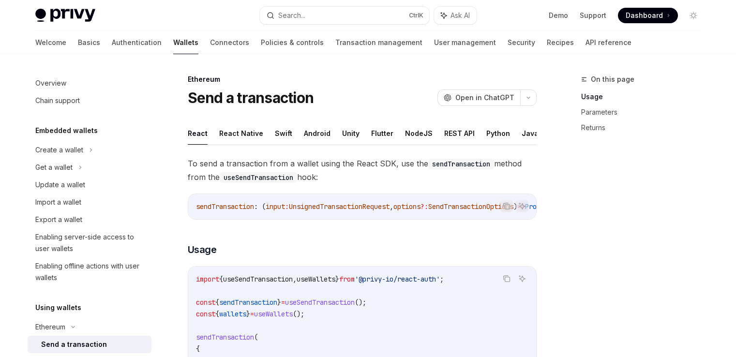 The width and height of the screenshot is (736, 357). Describe the element at coordinates (58, 202) in the screenshot. I see `div: Import a wallet` at that location.